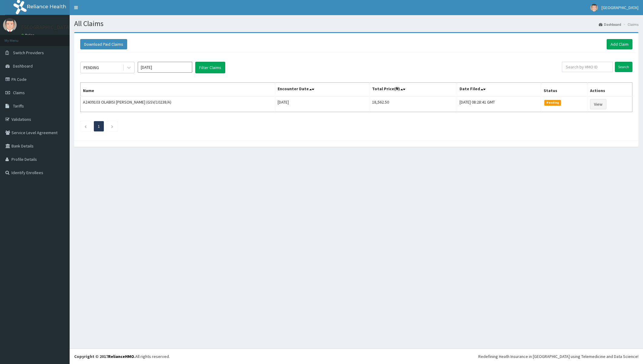 The height and width of the screenshot is (364, 643). I want to click on th: Name, so click(178, 89).